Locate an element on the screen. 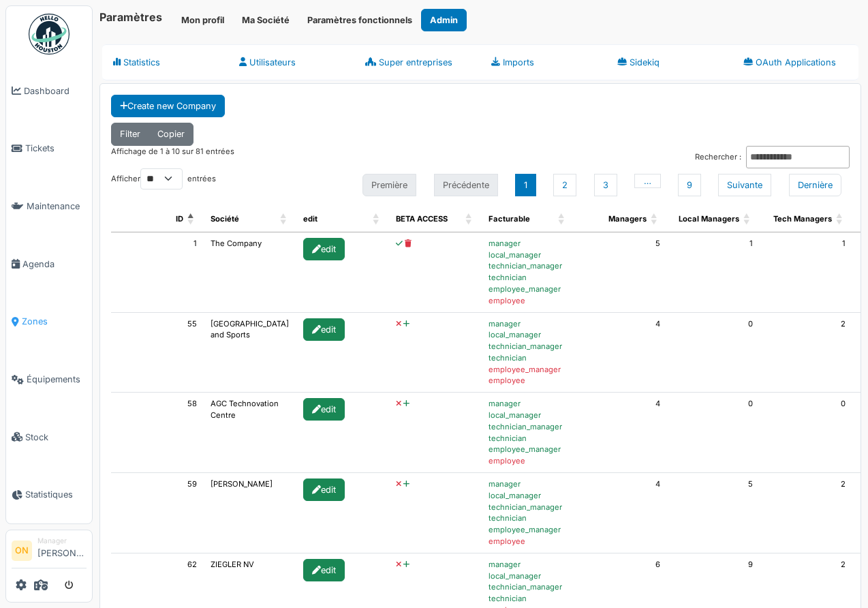  div: Affichage de 1 à 10 sur 81 entrées is located at coordinates (172, 157).